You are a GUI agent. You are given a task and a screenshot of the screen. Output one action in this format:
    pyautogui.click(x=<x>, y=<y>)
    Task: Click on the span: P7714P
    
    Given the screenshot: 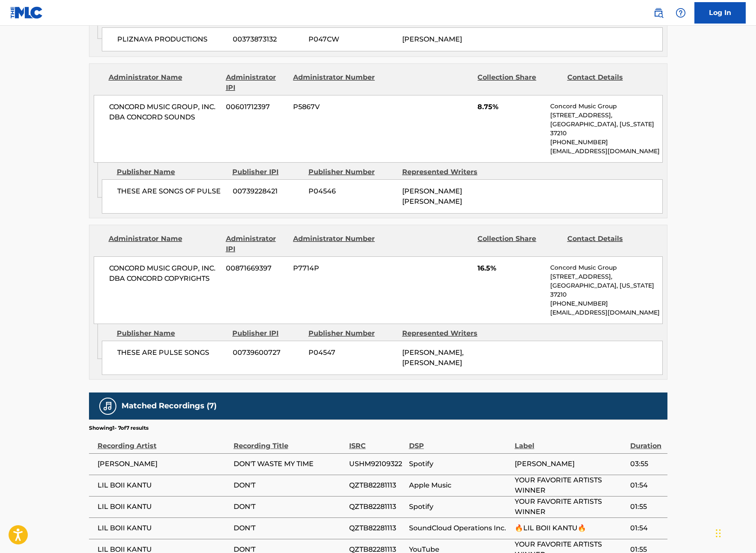 What is the action you would take?
    pyautogui.click(x=334, y=268)
    